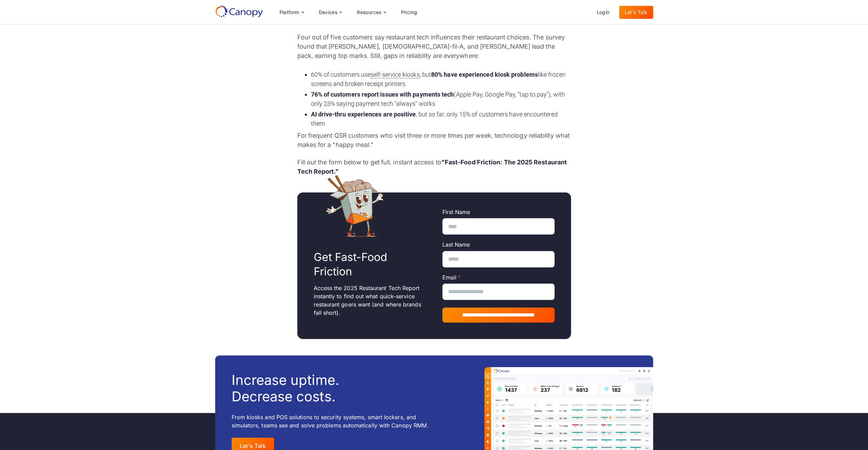  What do you see at coordinates (457, 212) in the screenshot?
I see `span: First Name` at bounding box center [457, 212].